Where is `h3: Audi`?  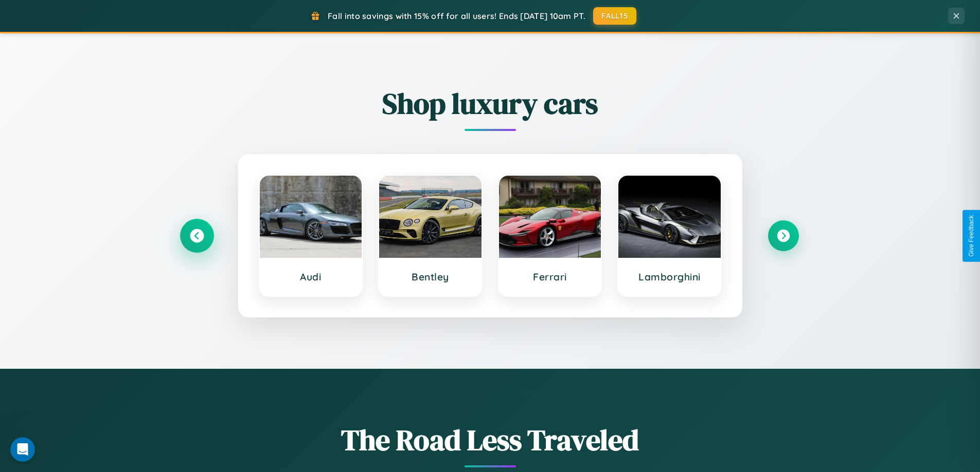
h3: Audi is located at coordinates (311, 277).